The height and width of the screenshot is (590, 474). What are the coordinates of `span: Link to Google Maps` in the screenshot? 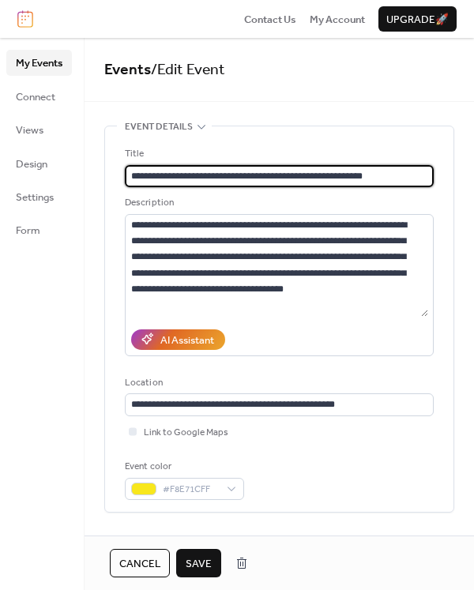 It's located at (185, 433).